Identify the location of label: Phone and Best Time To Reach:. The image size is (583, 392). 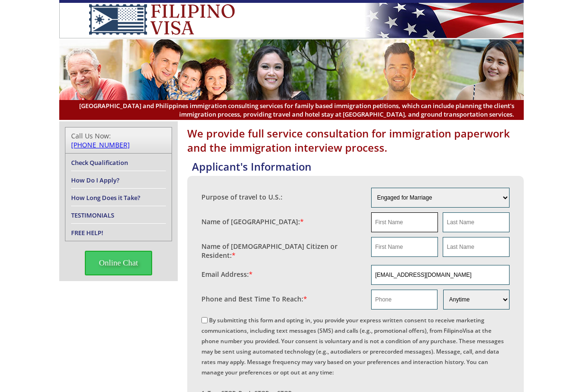
(254, 298).